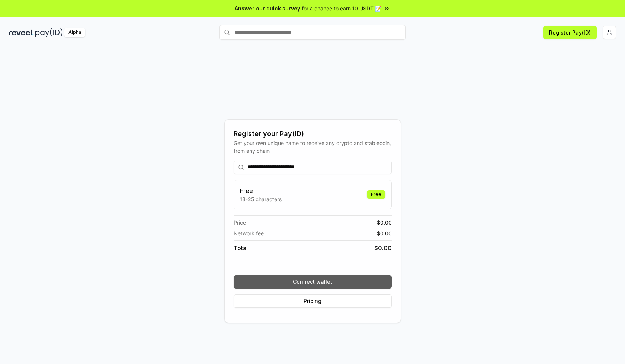 This screenshot has height=364, width=625. What do you see at coordinates (261, 191) in the screenshot?
I see `h3: Free` at bounding box center [261, 191].